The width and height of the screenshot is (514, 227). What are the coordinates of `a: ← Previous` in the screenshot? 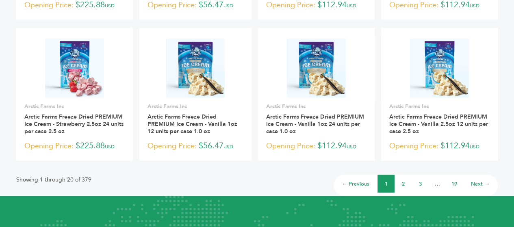 It's located at (356, 184).